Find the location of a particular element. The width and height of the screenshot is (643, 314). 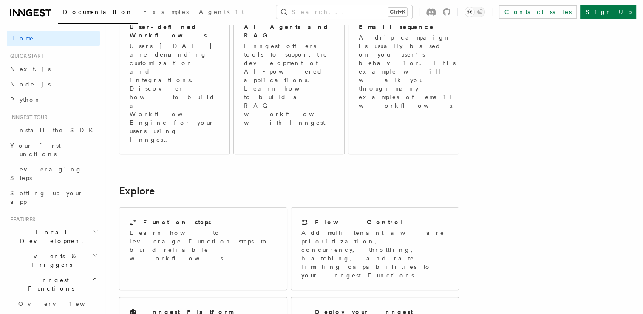

span: Home is located at coordinates (22, 38).